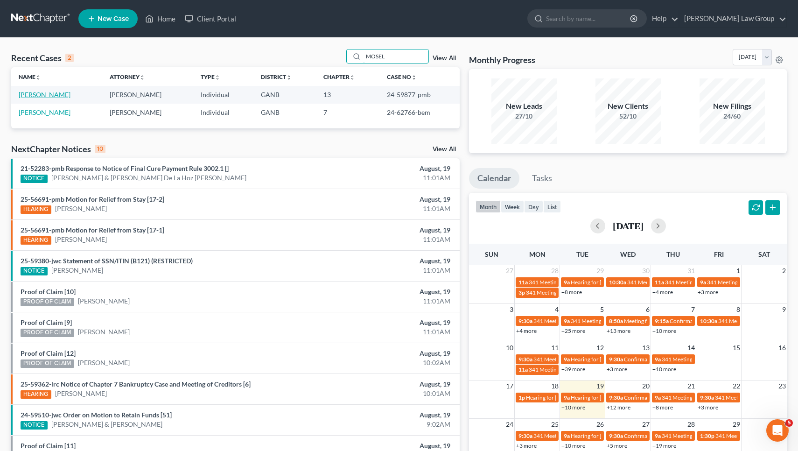  What do you see at coordinates (522, 292) in the screenshot?
I see `span: 3p` at bounding box center [522, 292].